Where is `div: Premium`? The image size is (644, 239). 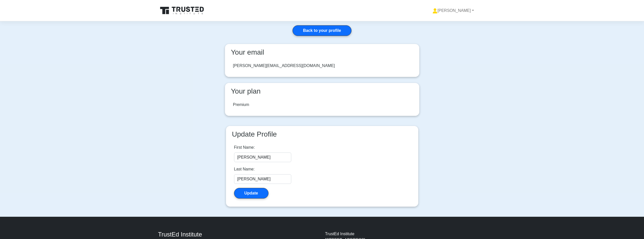 div: Premium is located at coordinates (241, 105).